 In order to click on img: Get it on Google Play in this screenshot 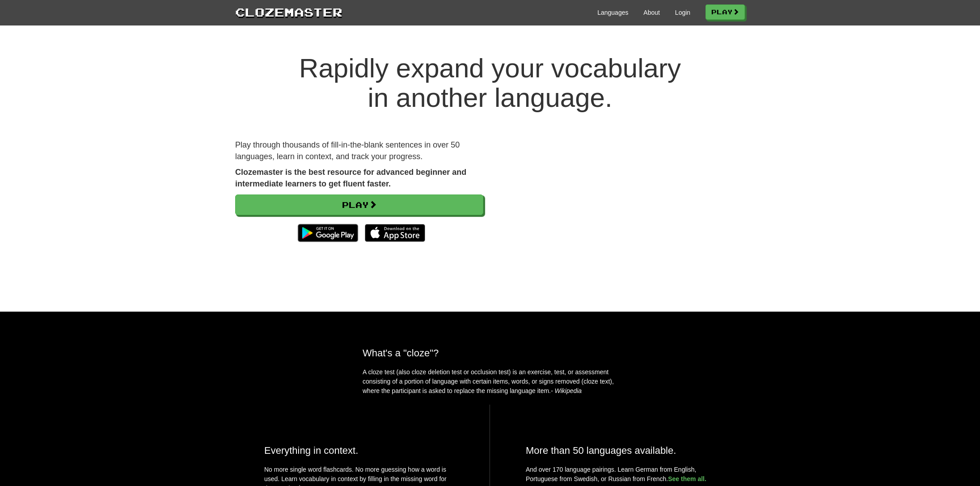, I will do `click(327, 233)`.